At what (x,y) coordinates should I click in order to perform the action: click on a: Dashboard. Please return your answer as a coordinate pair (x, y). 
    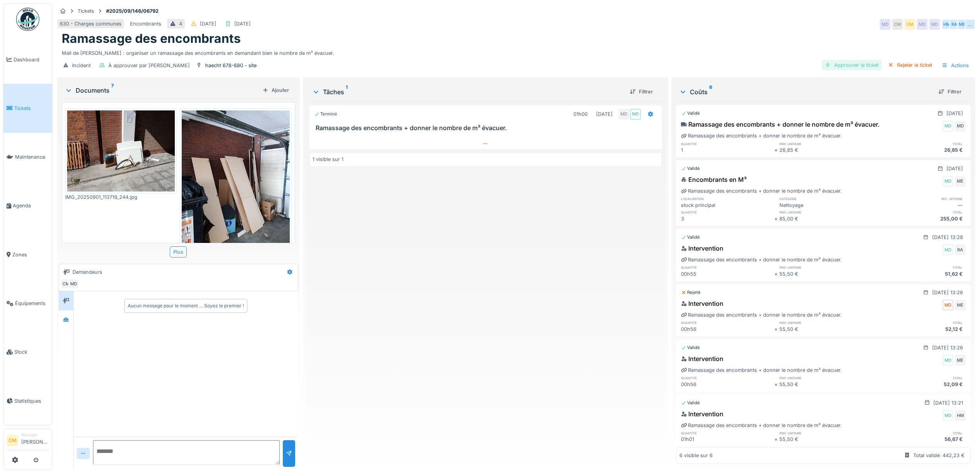
    Looking at the image, I should click on (28, 59).